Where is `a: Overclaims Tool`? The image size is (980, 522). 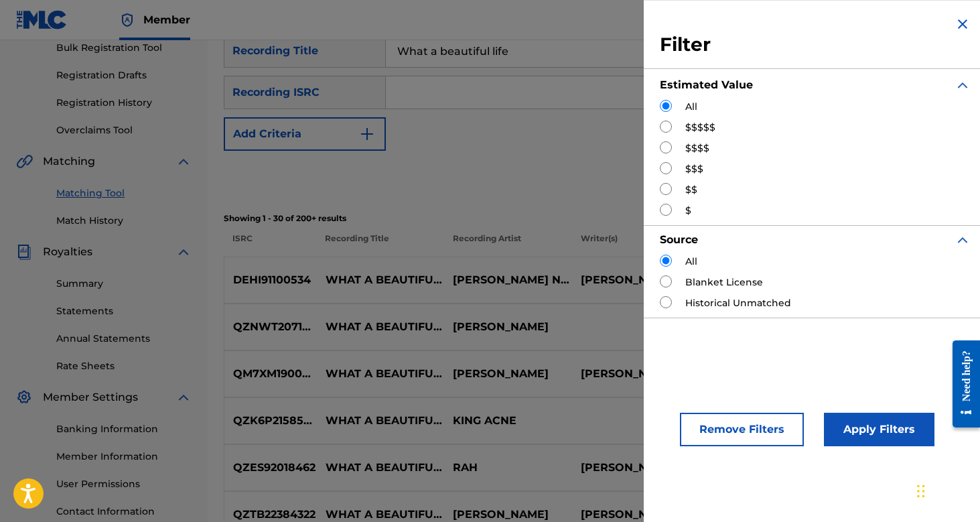
a: Overclaims Tool is located at coordinates (124, 130).